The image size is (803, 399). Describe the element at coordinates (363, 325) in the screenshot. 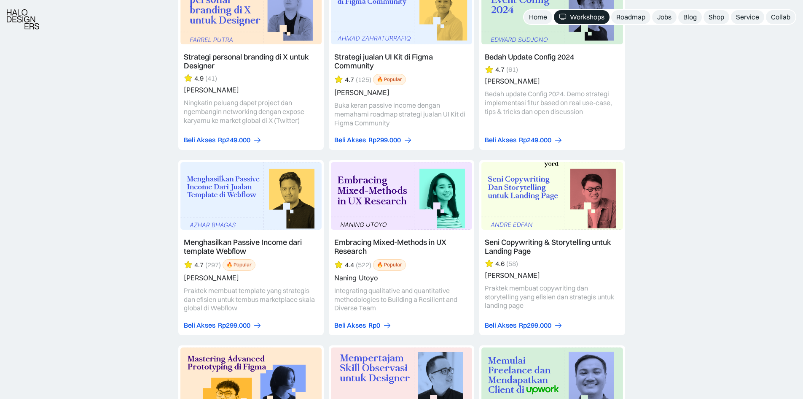

I see `a: Beli AksesRp0` at that location.